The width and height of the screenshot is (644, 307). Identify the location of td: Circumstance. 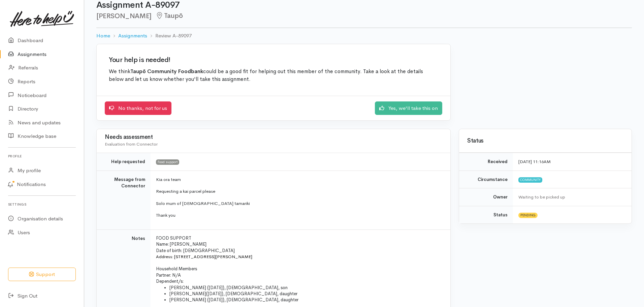
(486, 179).